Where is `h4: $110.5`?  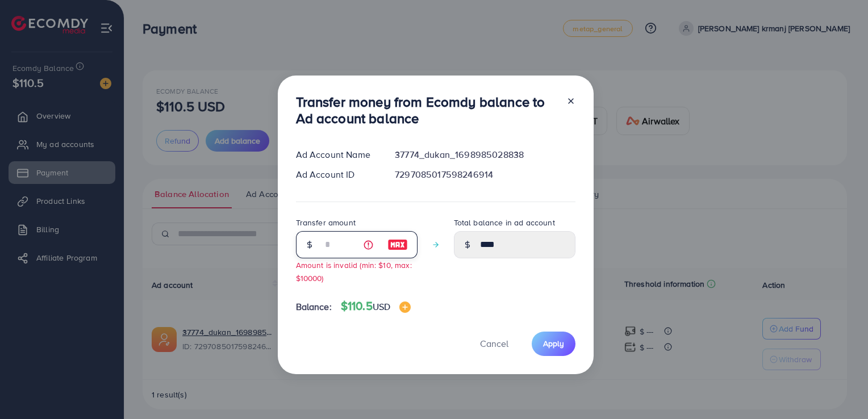
h4: $110.5 is located at coordinates (376, 306).